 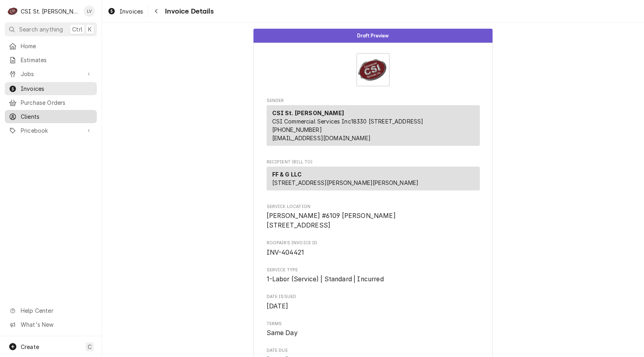 What do you see at coordinates (51, 131) in the screenshot?
I see `span: Pricebook` at bounding box center [51, 131].